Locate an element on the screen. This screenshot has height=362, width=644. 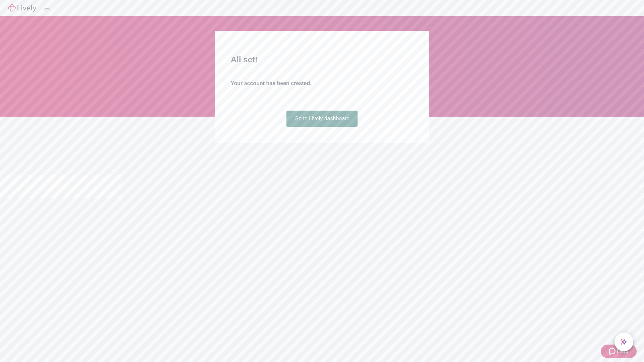
svg: Lively AI Assistant is located at coordinates (624, 342).